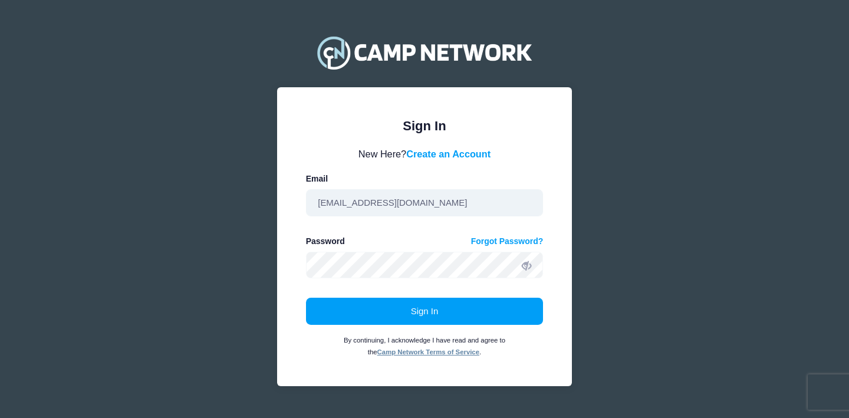 The image size is (849, 418). I want to click on div: New Here?, so click(424, 154).